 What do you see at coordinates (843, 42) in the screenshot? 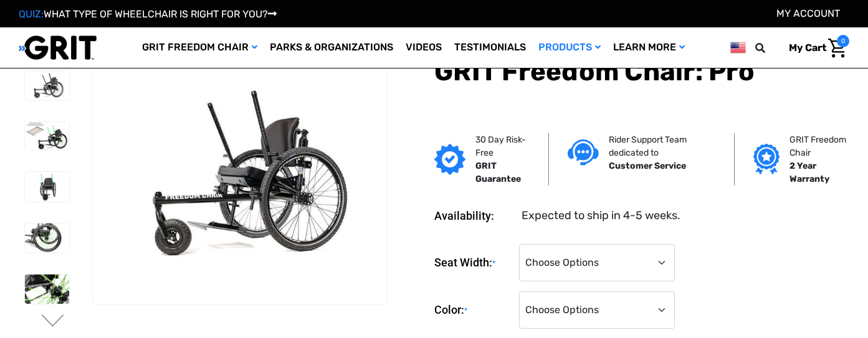
I see `span: 0` at bounding box center [843, 42].